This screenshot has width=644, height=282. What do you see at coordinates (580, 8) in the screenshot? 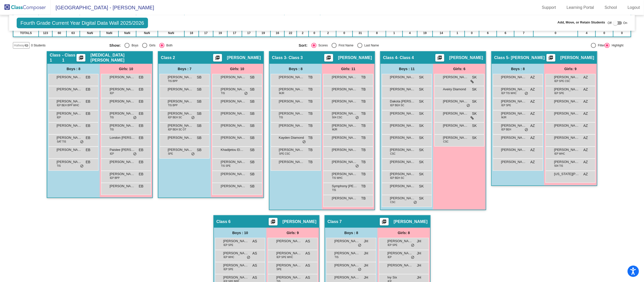
I see `a: Learning Portal` at bounding box center [580, 8].